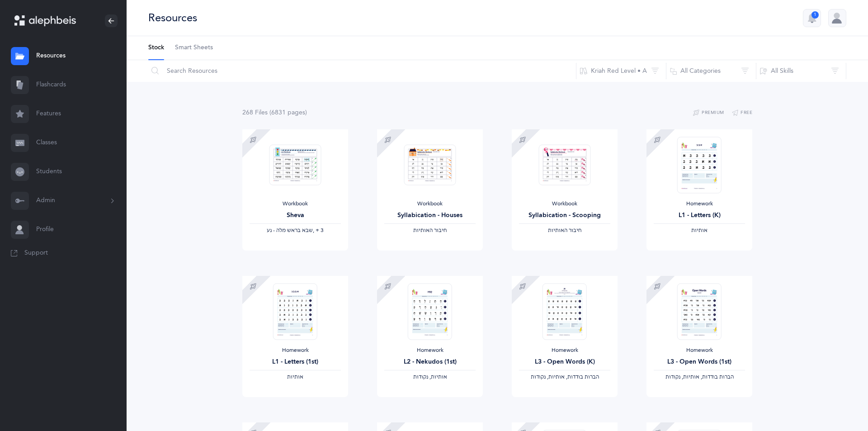 The image size is (868, 431). Describe the element at coordinates (742, 113) in the screenshot. I see `button: Free` at that location.